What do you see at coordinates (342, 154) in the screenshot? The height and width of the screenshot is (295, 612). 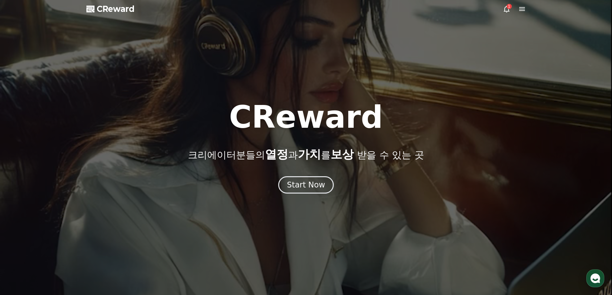 I see `span: 보상` at bounding box center [342, 154].